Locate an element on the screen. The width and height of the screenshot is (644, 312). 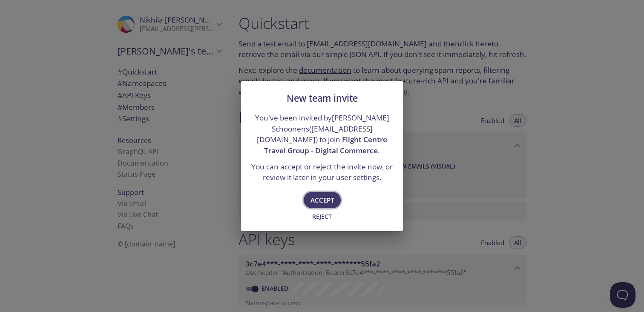
button: Accept is located at coordinates (322, 200).